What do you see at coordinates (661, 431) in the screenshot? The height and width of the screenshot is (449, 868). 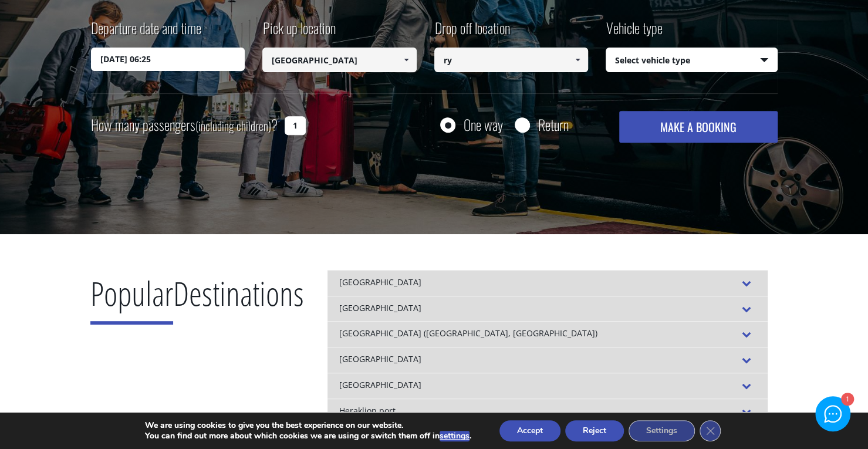 I see `button: Settings` at bounding box center [661, 431].